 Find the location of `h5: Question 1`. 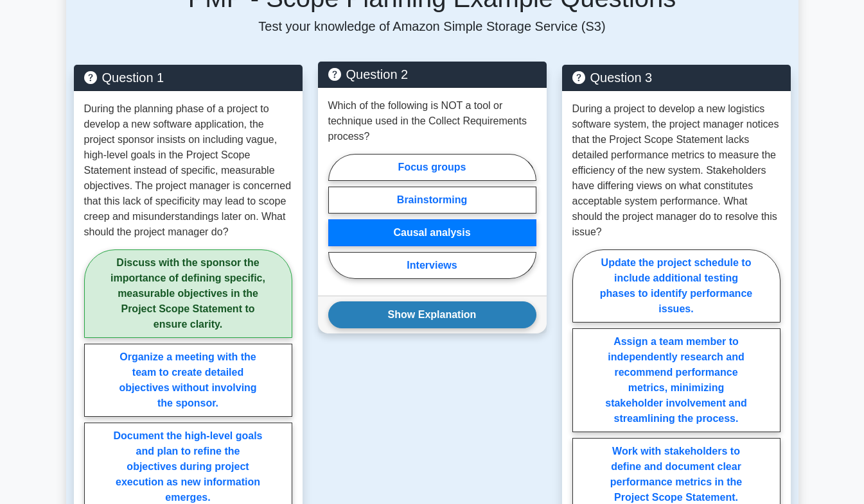

h5: Question 1 is located at coordinates (189, 78).